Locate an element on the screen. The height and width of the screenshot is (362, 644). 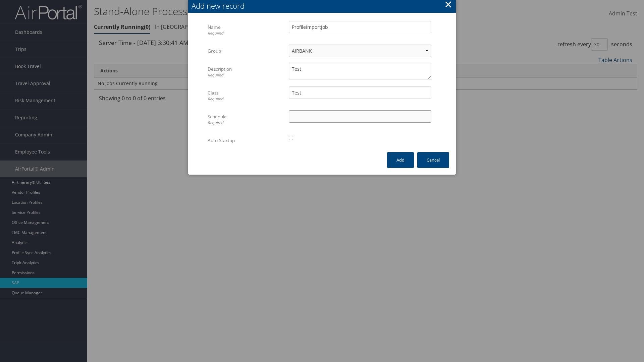
label: Auto Startup is located at coordinates (246, 140).